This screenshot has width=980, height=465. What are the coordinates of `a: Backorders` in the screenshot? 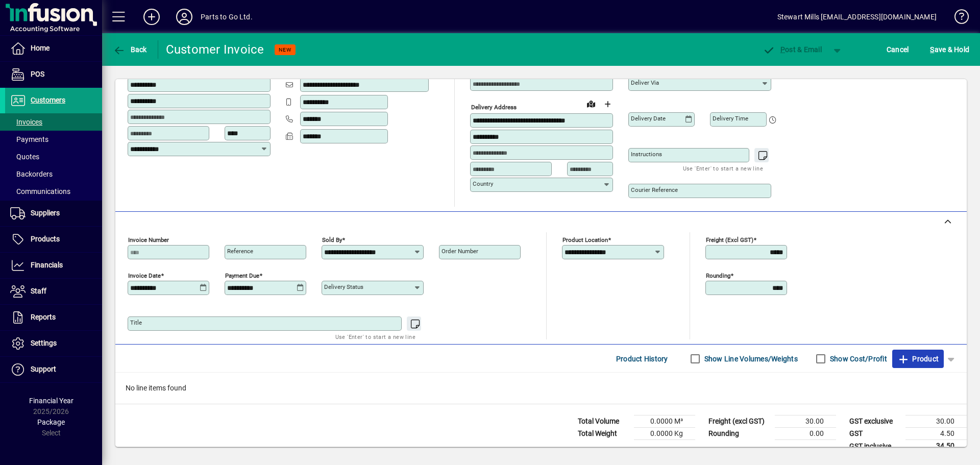 It's located at (54, 174).